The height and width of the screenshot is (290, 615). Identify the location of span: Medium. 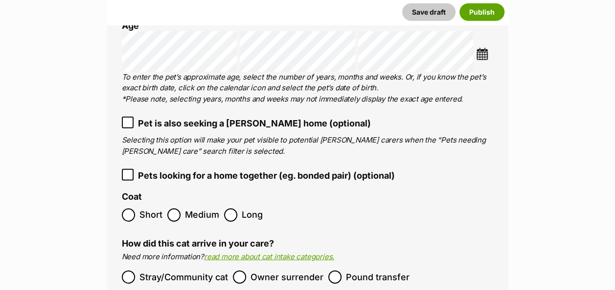
(202, 215).